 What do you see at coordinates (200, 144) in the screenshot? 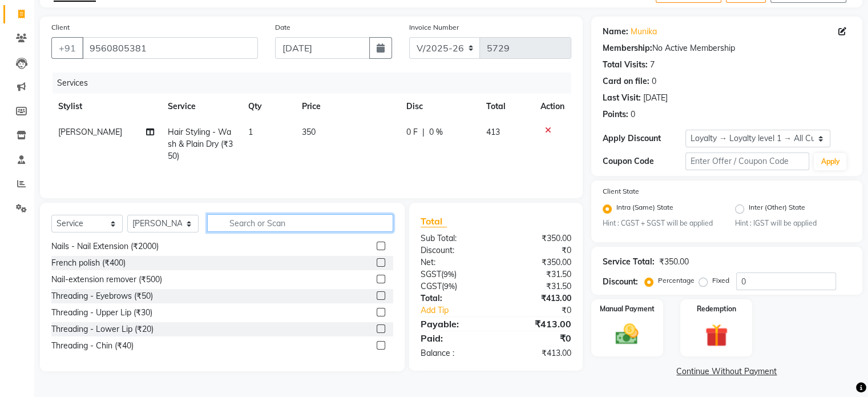
I see `span: Hair Styling - Wash & Plain Dry (₹350)` at bounding box center [200, 144].